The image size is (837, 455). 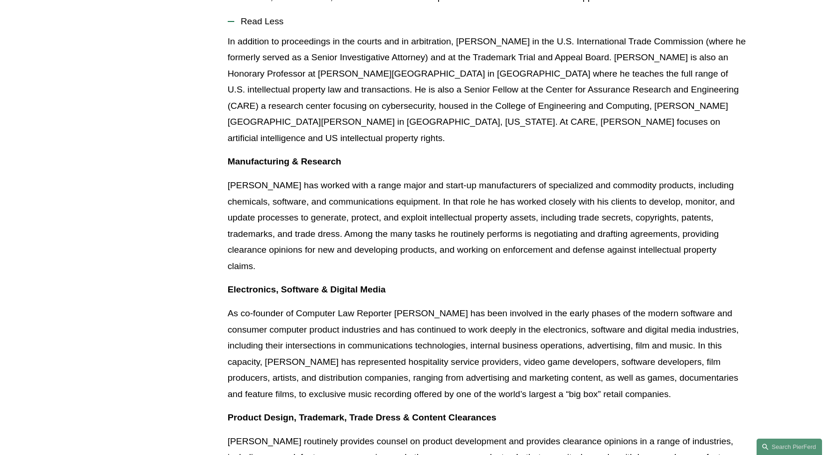 I want to click on button: Read Less, so click(x=487, y=22).